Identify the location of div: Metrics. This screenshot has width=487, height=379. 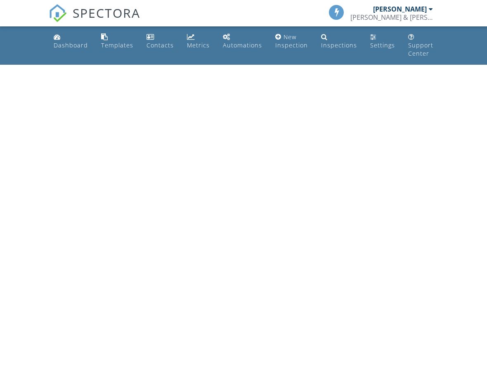
(198, 45).